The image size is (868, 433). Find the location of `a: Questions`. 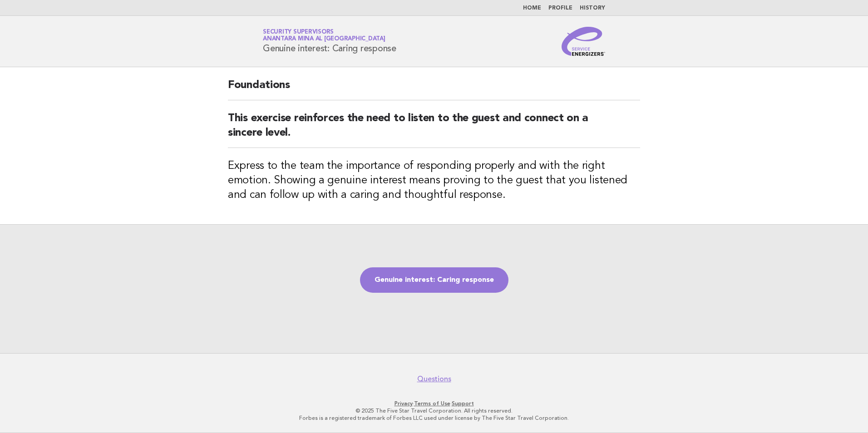

a: Questions is located at coordinates (434, 379).